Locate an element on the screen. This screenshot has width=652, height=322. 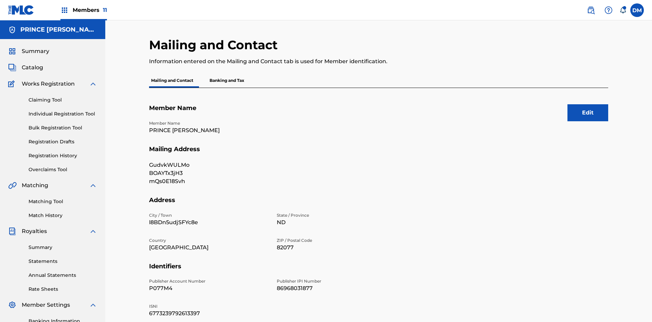
a: CatalogCatalog is located at coordinates (25, 68).